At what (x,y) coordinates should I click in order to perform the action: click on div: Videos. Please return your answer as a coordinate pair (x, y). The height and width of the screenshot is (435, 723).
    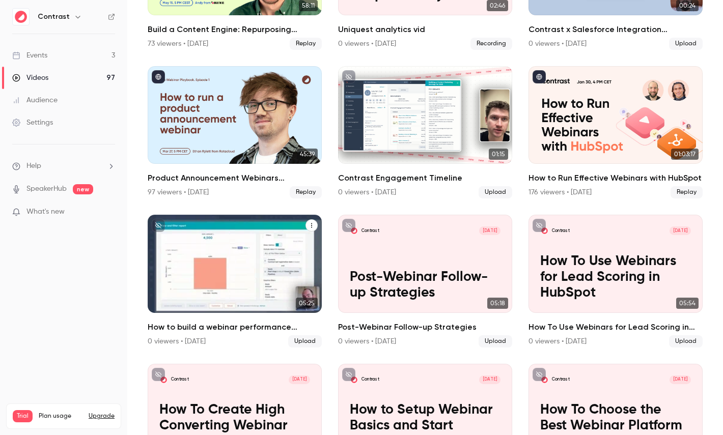
    Looking at the image, I should click on (30, 78).